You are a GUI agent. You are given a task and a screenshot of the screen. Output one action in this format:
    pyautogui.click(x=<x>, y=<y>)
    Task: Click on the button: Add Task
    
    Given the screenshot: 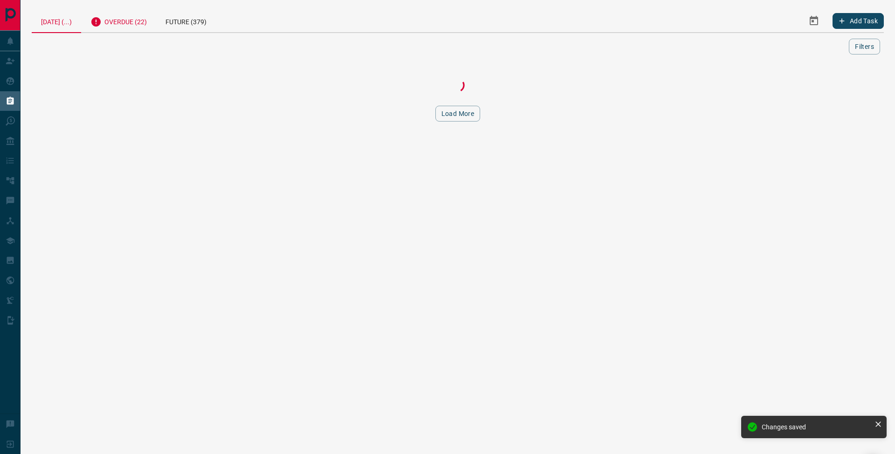 What is the action you would take?
    pyautogui.click(x=858, y=21)
    